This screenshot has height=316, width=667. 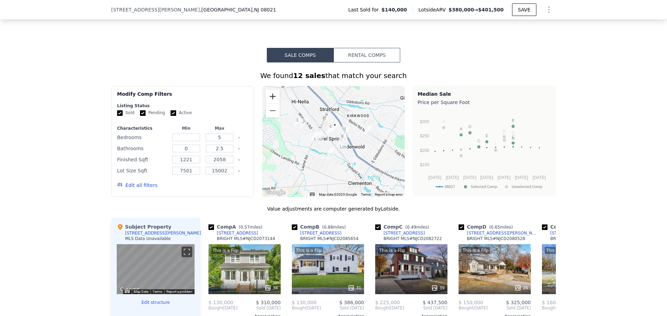 What do you see at coordinates (411, 228) in the screenshot?
I see `span: 0.49` at bounding box center [411, 228].